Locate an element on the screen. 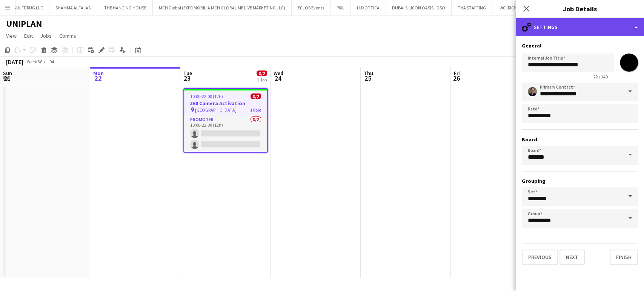 The image size is (644, 291). span: 21 is located at coordinates (7, 78).